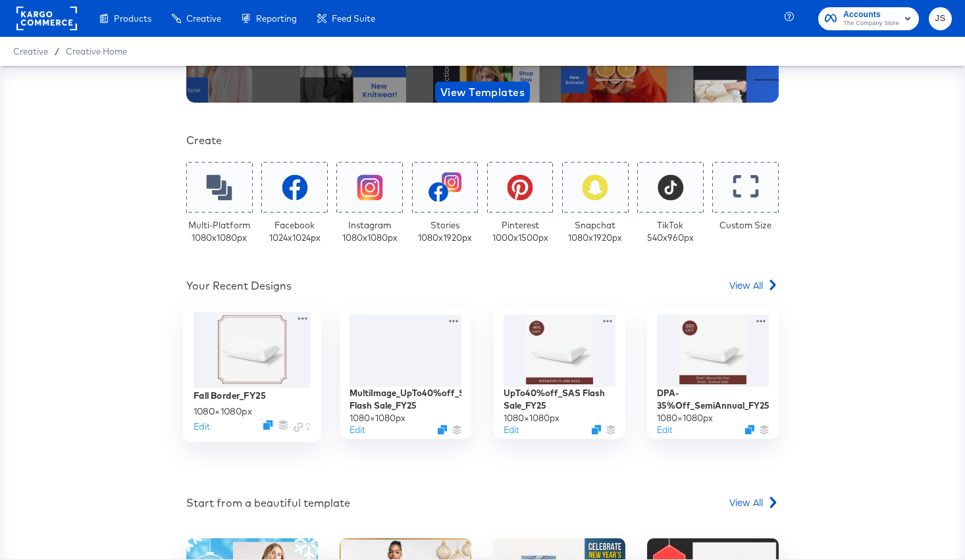 Image resolution: width=965 pixels, height=560 pixels. Describe the element at coordinates (745, 225) in the screenshot. I see `div: Custom Size` at that location.